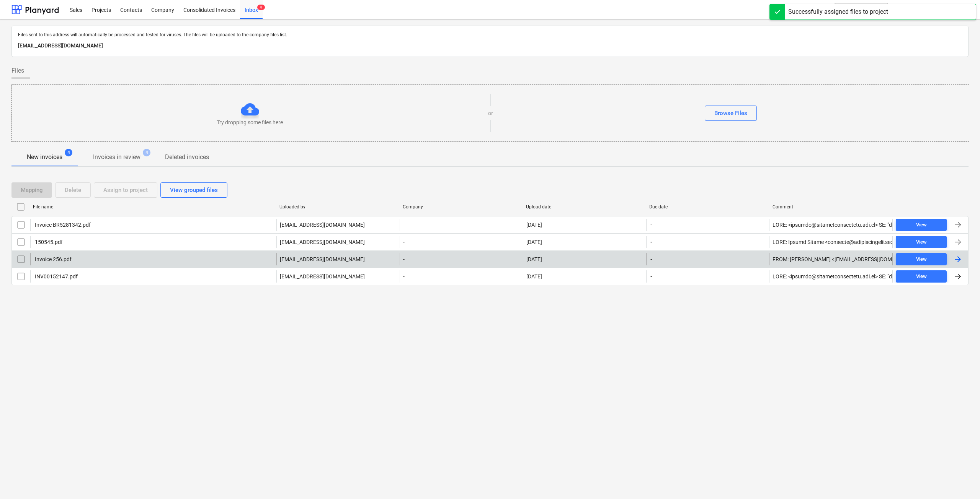  I want to click on div: Invoice 256.pdf, so click(52, 259).